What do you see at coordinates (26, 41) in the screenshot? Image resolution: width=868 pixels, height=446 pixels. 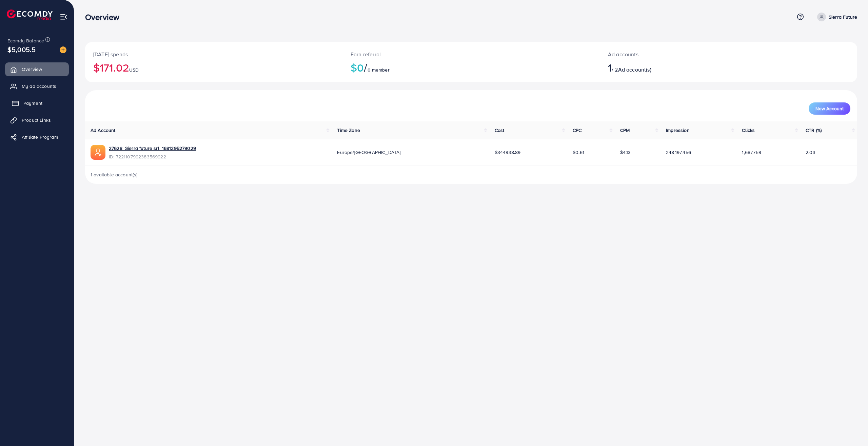 I see `span: Ecomdy Balance` at bounding box center [26, 41].